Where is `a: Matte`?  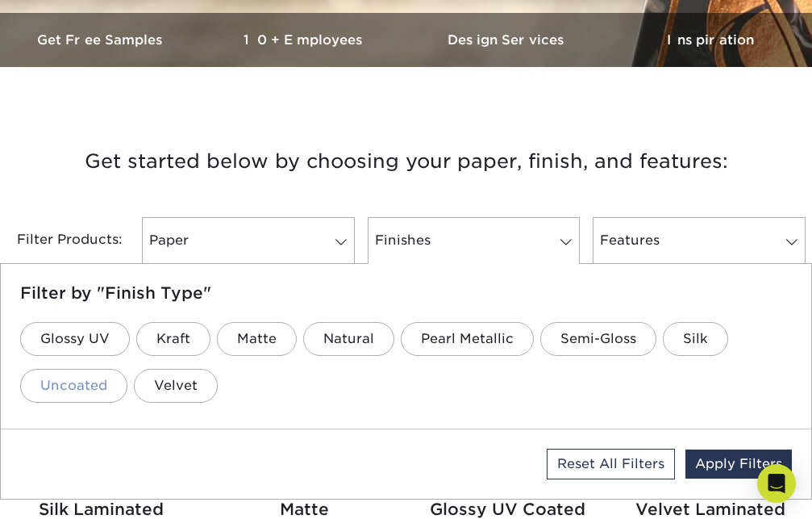
a: Matte is located at coordinates (256, 339).